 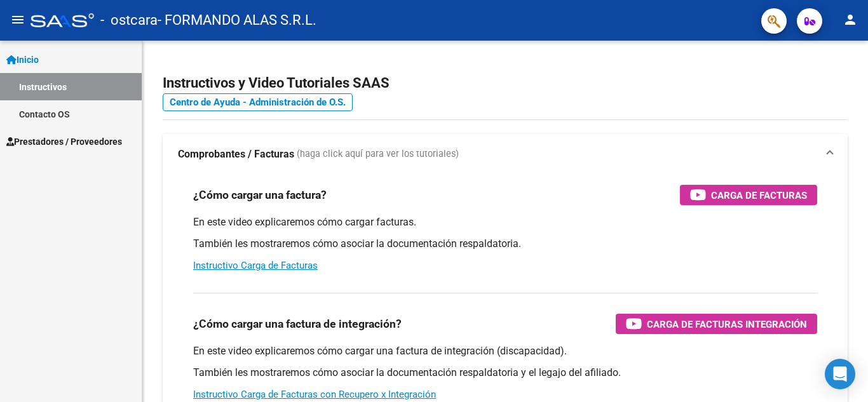 What do you see at coordinates (129, 20) in the screenshot?
I see `span: - ostcara` at bounding box center [129, 20].